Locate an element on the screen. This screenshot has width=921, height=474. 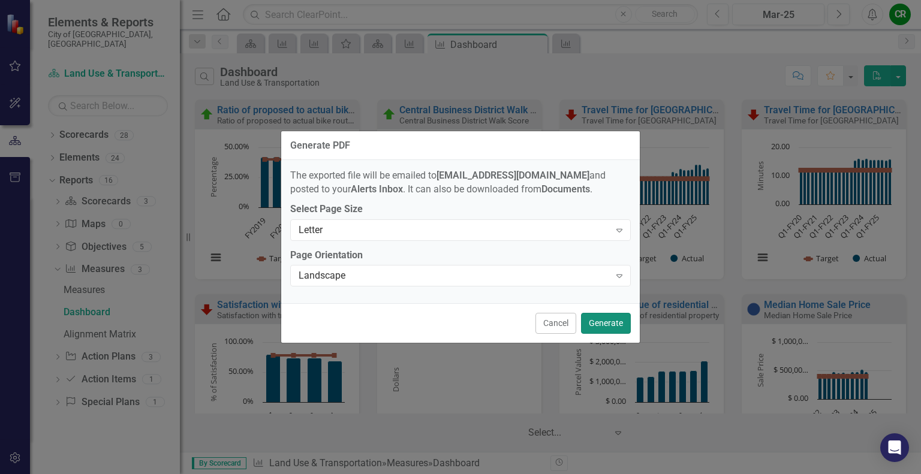
strong: Documents is located at coordinates (565, 189).